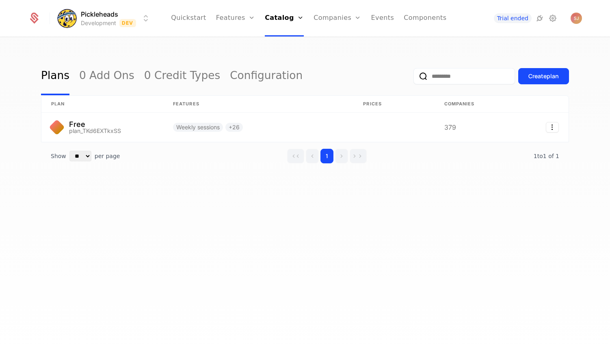  What do you see at coordinates (107, 76) in the screenshot?
I see `a: 0 Add Ons` at bounding box center [107, 76].